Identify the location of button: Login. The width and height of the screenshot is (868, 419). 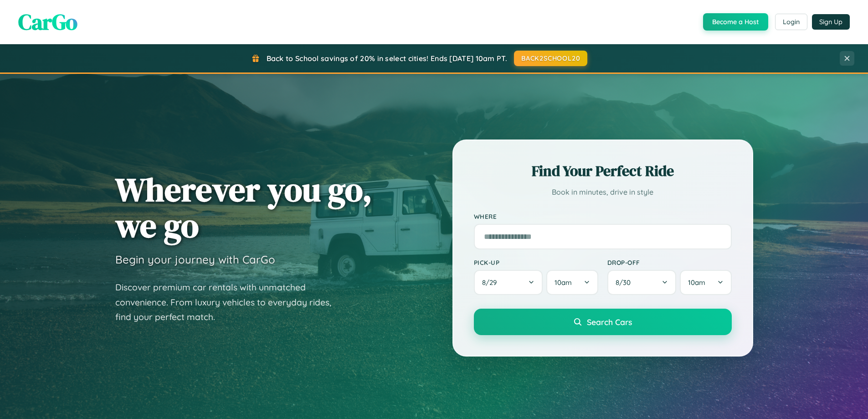
(791, 22).